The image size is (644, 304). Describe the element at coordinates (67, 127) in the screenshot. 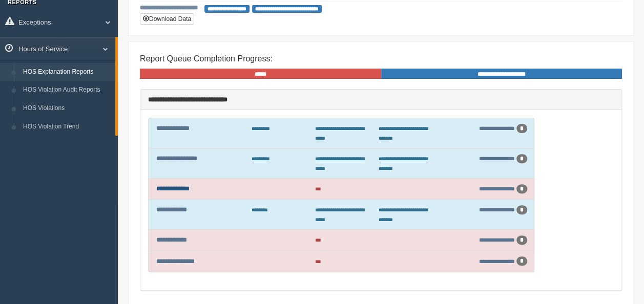

I see `a: HOS Violation Trend` at that location.